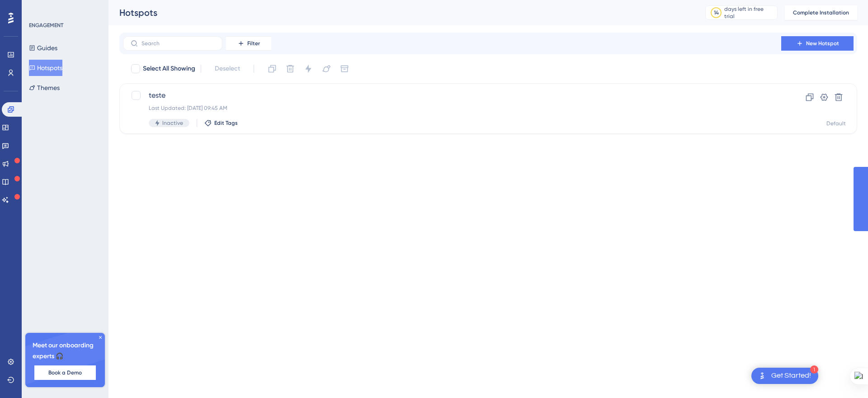 This screenshot has width=868, height=398. I want to click on button: Deselect, so click(227, 69).